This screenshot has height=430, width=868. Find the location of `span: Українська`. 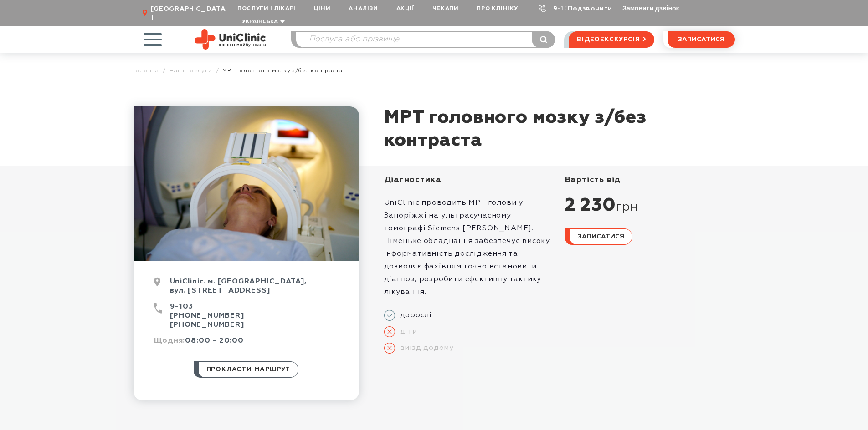

span: Українська is located at coordinates (260, 22).